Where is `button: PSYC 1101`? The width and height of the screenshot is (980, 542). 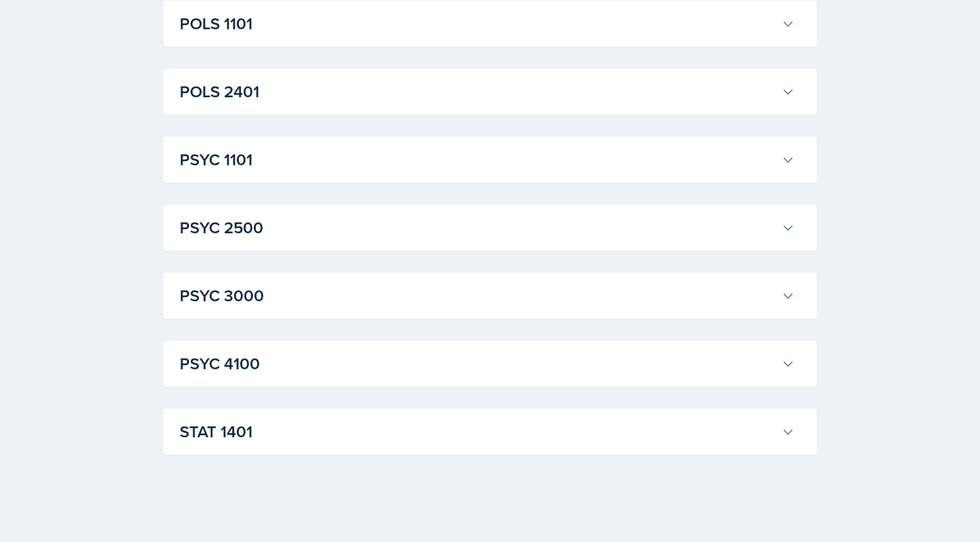
button: PSYC 1101 is located at coordinates (488, 160).